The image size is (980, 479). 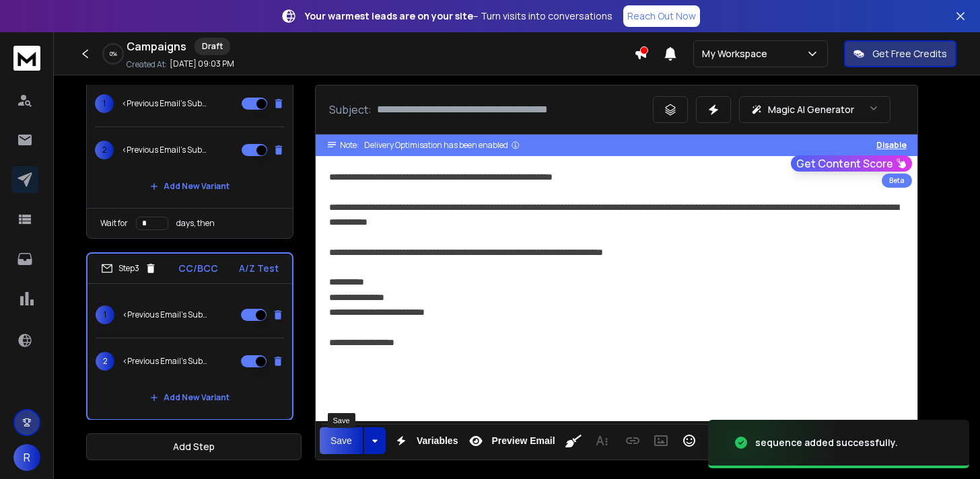 What do you see at coordinates (198, 268) in the screenshot?
I see `p: CC/BCC` at bounding box center [198, 268].